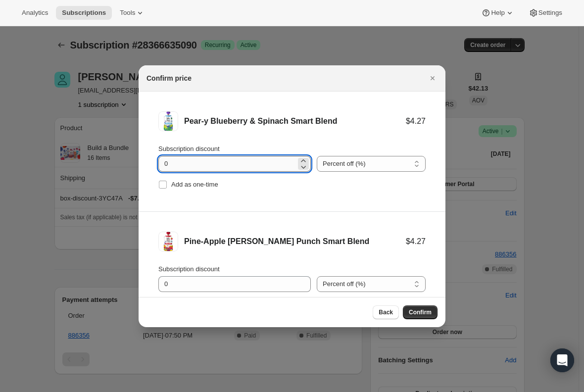 The image size is (584, 392). I want to click on button: Subscriptions, so click(84, 13).